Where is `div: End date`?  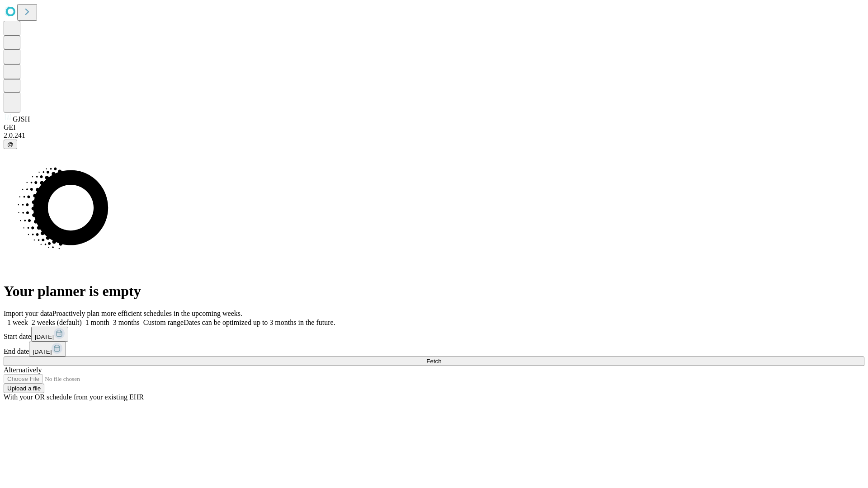
div: End date is located at coordinates (434, 349).